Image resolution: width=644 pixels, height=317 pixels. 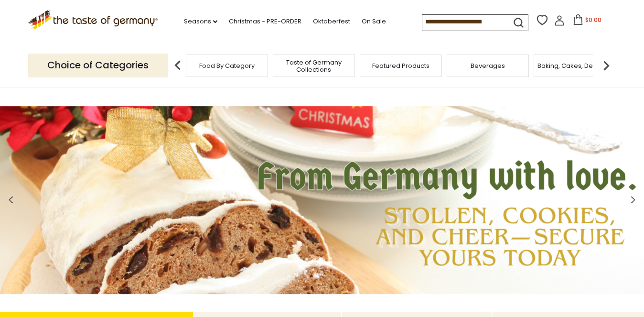 I want to click on p: Choice of Categories, so click(x=98, y=65).